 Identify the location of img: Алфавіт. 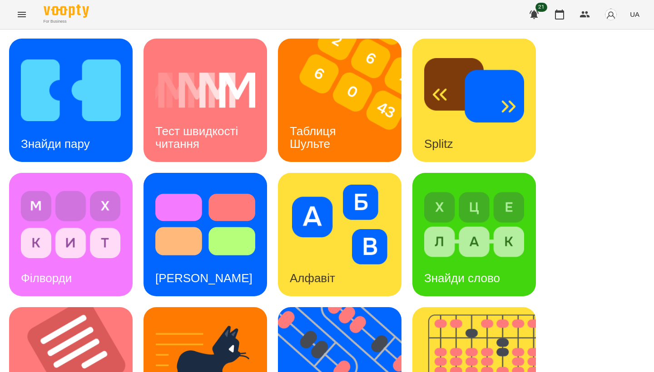
(340, 225).